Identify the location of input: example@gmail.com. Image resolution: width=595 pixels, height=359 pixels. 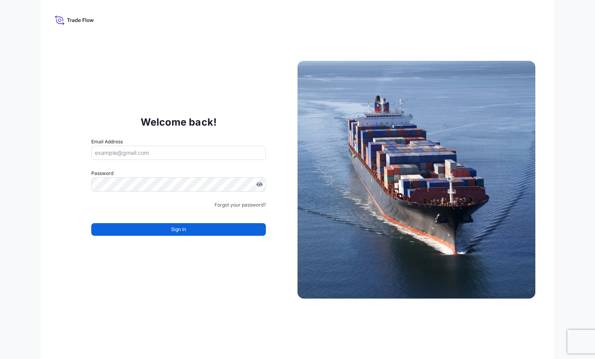
(179, 153).